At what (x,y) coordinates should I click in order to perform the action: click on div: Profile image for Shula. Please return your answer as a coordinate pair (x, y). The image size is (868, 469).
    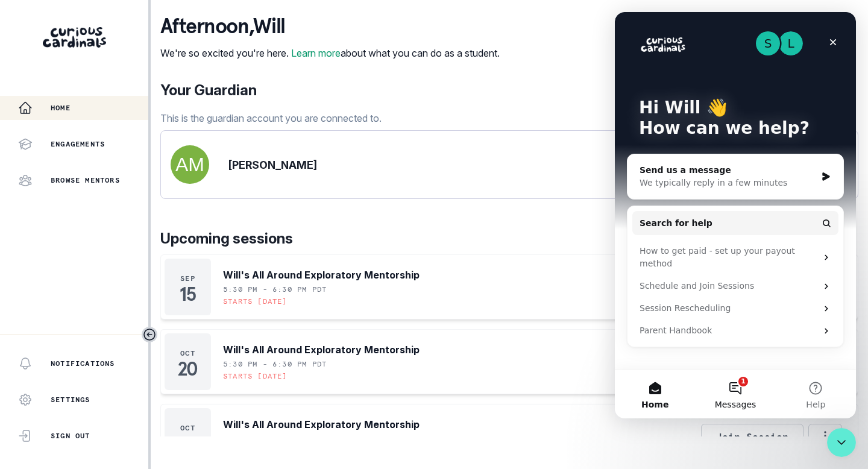
    Looking at the image, I should click on (154, 31).